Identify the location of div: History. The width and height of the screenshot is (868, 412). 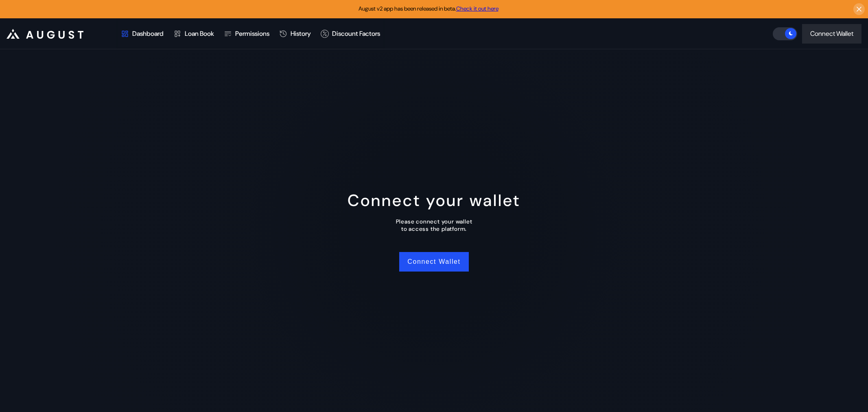
(301, 33).